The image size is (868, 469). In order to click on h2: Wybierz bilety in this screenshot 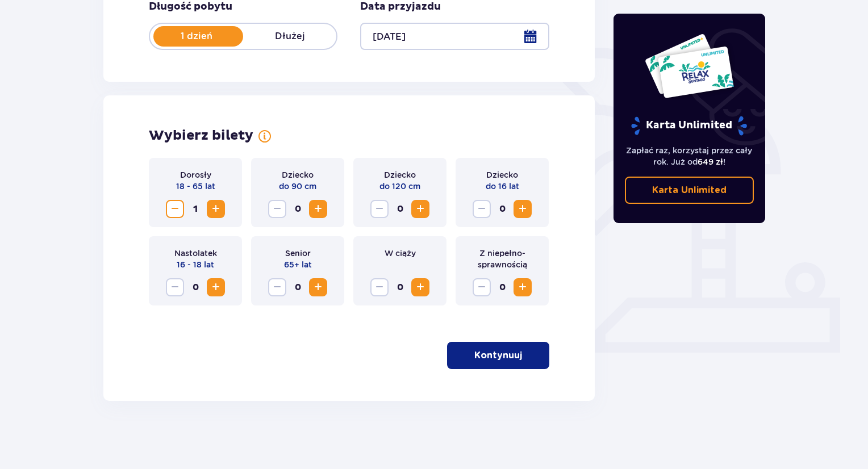, I will do `click(201, 136)`.